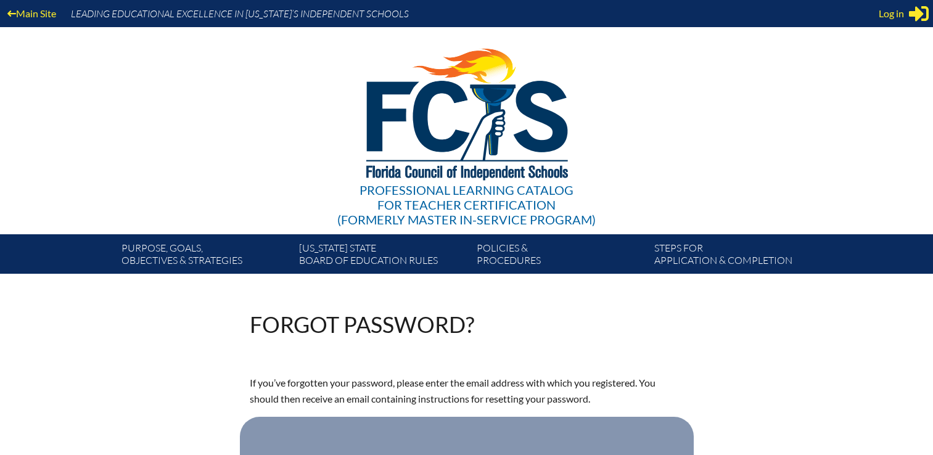 This screenshot has width=933, height=455. I want to click on a: Main Site, so click(31, 13).